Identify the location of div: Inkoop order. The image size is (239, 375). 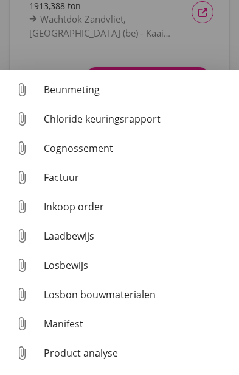
(136, 206).